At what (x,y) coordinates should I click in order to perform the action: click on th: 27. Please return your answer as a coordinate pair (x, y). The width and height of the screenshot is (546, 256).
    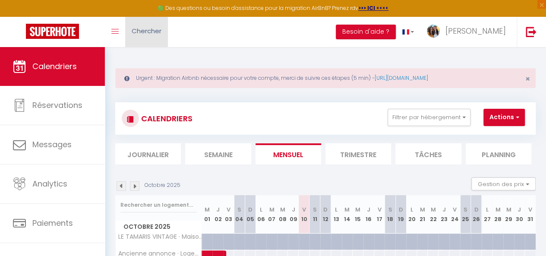
    Looking at the image, I should click on (487, 214).